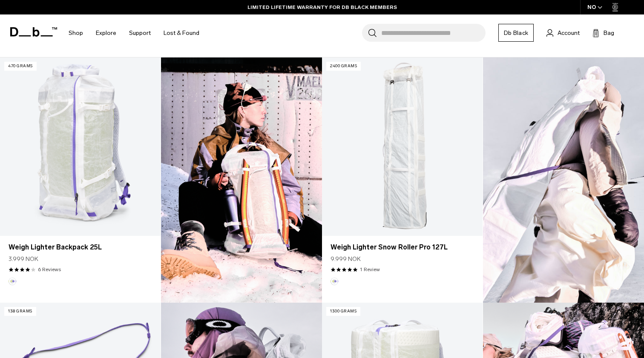  I want to click on a: Lost & Found, so click(181, 33).